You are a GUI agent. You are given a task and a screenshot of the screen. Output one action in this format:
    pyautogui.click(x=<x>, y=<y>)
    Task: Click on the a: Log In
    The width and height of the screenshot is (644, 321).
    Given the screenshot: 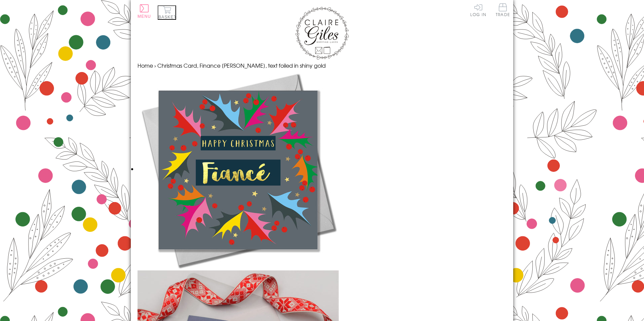 What is the action you would take?
    pyautogui.click(x=479, y=10)
    